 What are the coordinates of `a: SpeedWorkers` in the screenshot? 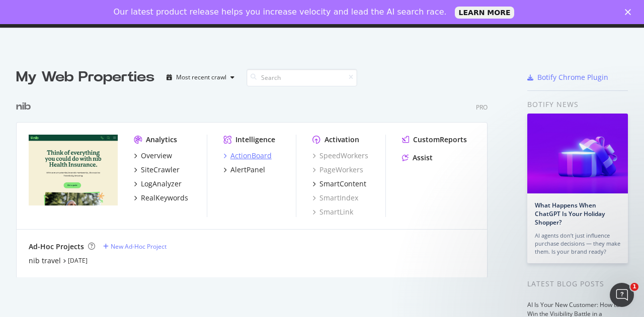 It's located at (340, 156).